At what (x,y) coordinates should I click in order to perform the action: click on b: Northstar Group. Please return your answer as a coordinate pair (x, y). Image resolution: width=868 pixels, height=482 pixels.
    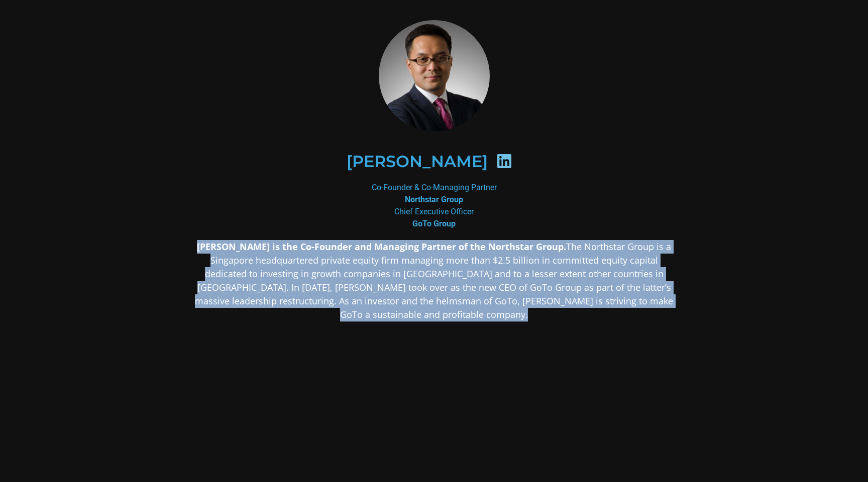
    Looking at the image, I should click on (434, 199).